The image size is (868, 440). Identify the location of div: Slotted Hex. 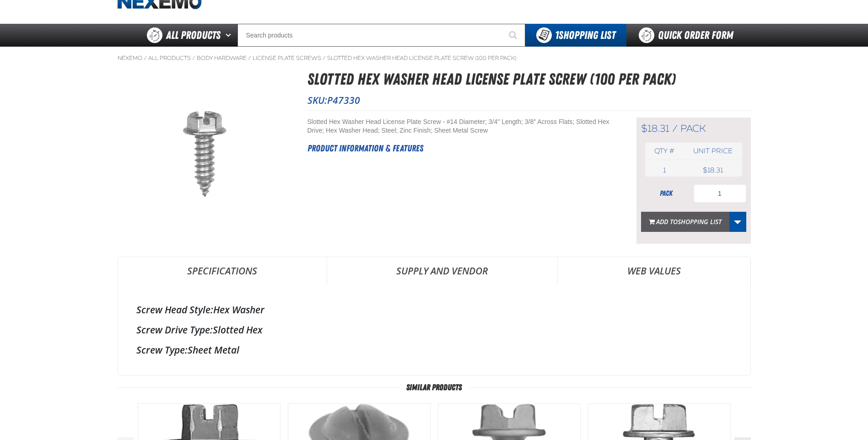
(434, 330).